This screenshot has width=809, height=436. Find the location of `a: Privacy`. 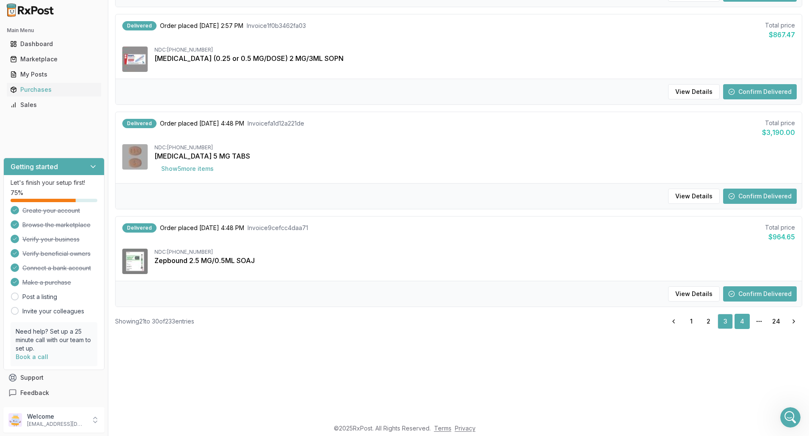

a: Privacy is located at coordinates (465, 428).